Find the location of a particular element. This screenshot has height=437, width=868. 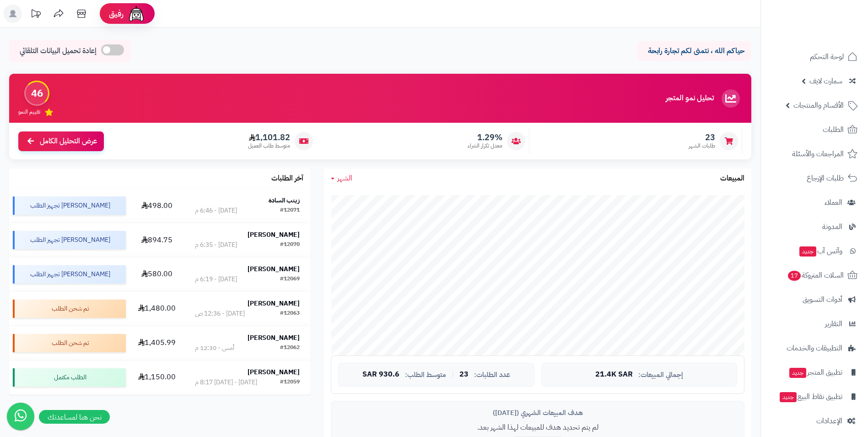

span: المراجعات والأسئلة is located at coordinates (818, 154).